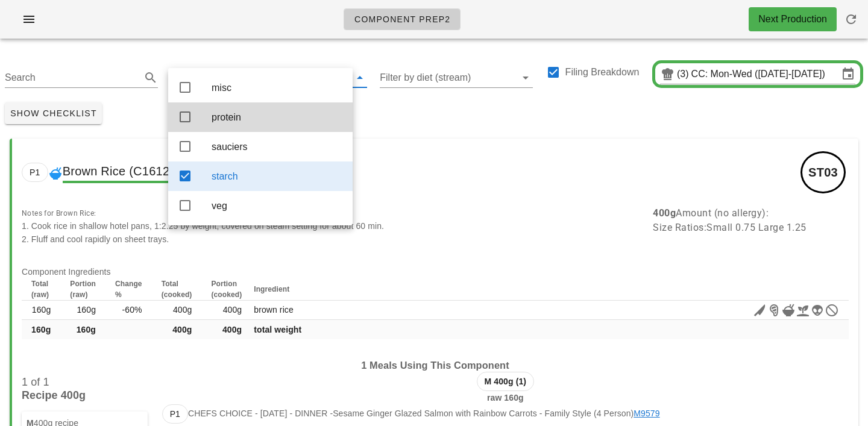 The image size is (868, 426). What do you see at coordinates (646, 414) in the screenshot?
I see `a: M9579` at bounding box center [646, 414].